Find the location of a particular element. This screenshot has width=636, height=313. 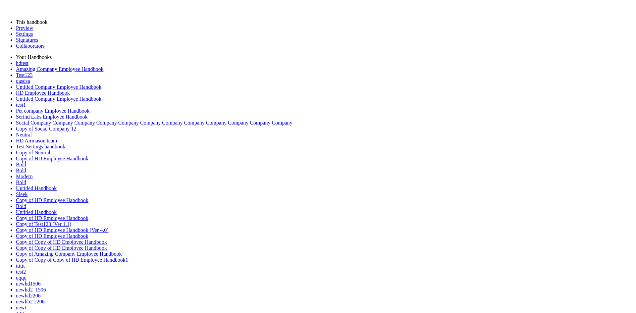

a: Test Settings handbook is located at coordinates (40, 146).